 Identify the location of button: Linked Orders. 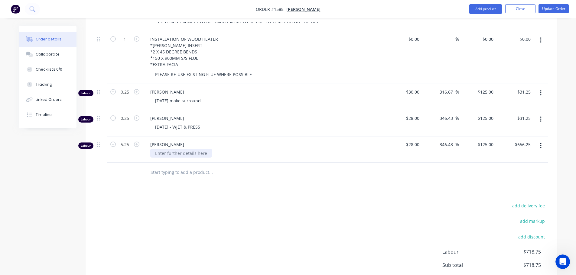
(48, 100).